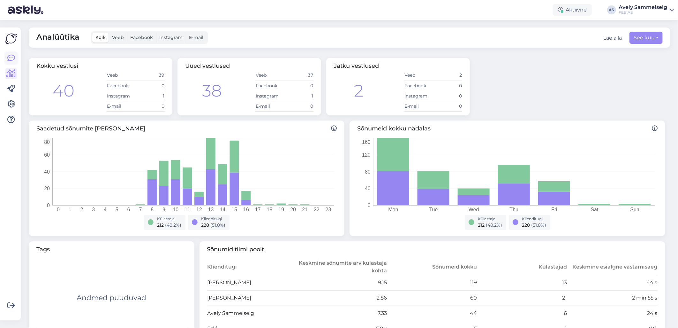 The image size is (678, 328). What do you see at coordinates (522, 298) in the screenshot?
I see `td: 21` at bounding box center [522, 298].